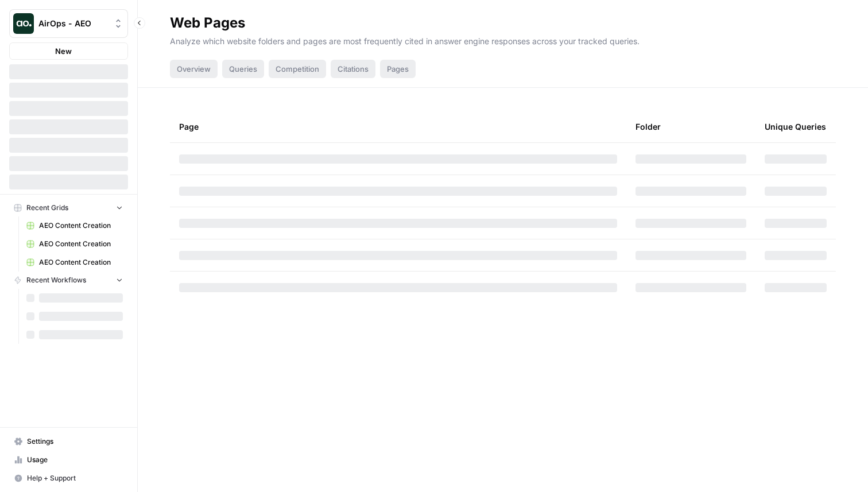  What do you see at coordinates (68, 51) in the screenshot?
I see `button: New` at bounding box center [68, 51].